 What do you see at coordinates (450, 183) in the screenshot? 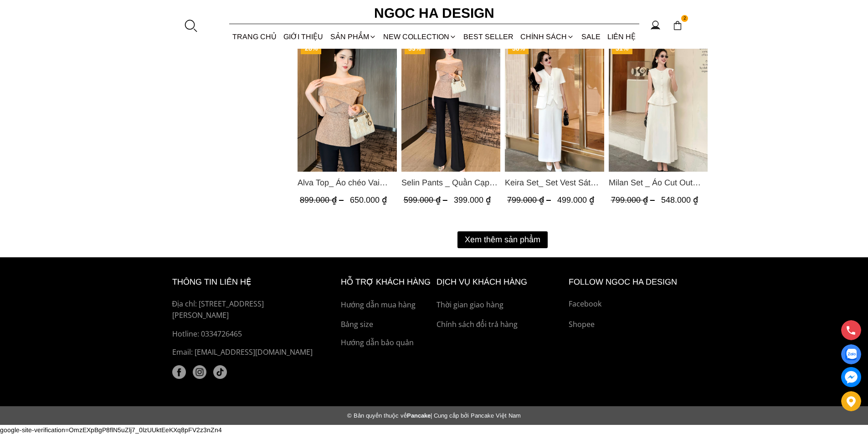
I see `span: Selin Pants _ Quần Cạp Cao Xếp Ly Giữa 2 màu Đen, Cam - Q007` at bounding box center [450, 183].